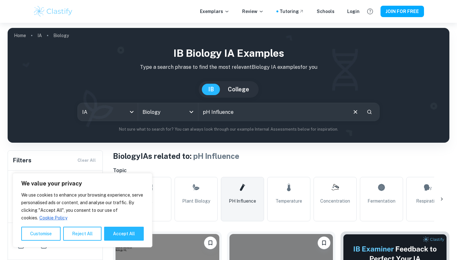 The image size is (457, 260). I want to click on div: Login, so click(353, 11).